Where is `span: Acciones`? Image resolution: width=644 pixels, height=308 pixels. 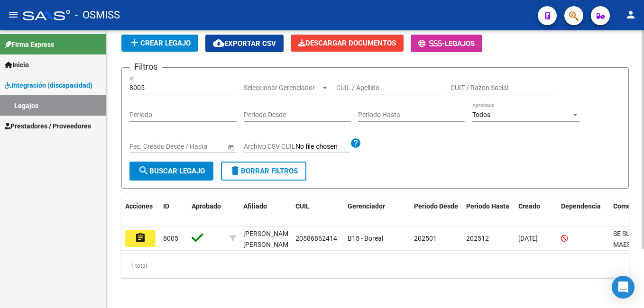 span: Acciones is located at coordinates (139, 206).